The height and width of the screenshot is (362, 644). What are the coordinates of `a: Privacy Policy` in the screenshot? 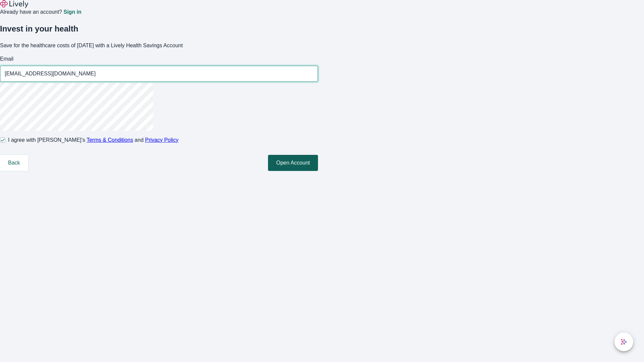 It's located at (162, 140).